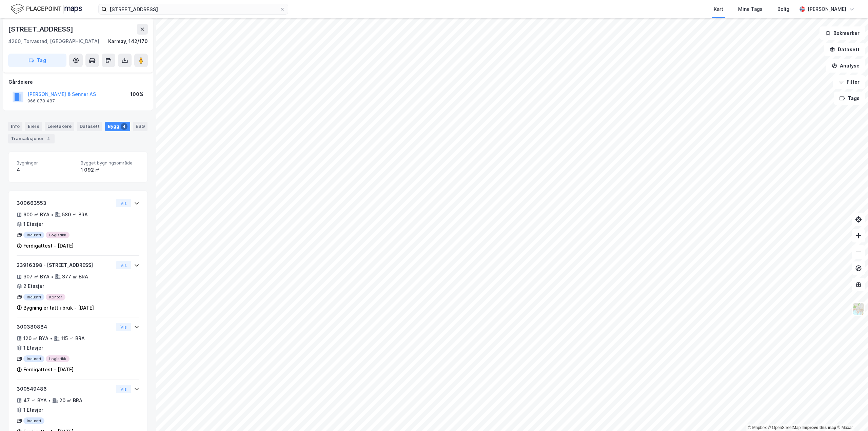  I want to click on div: 120 ㎡ BYA, so click(36, 339).